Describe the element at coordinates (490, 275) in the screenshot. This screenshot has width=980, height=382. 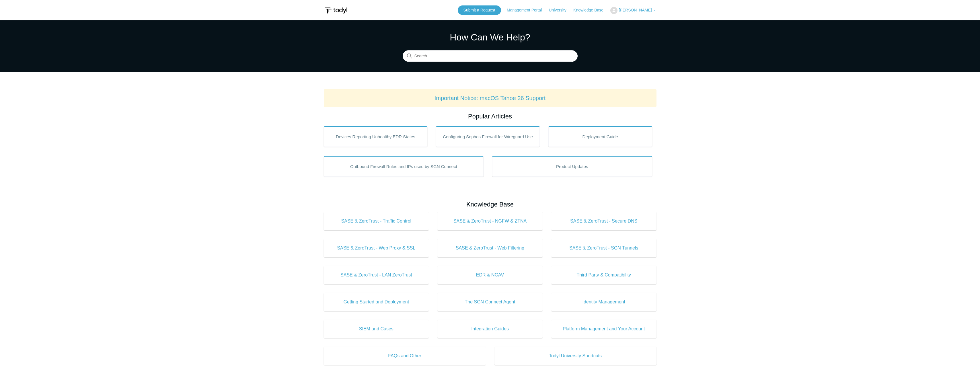
I see `a: EDR & NGAV` at that location.